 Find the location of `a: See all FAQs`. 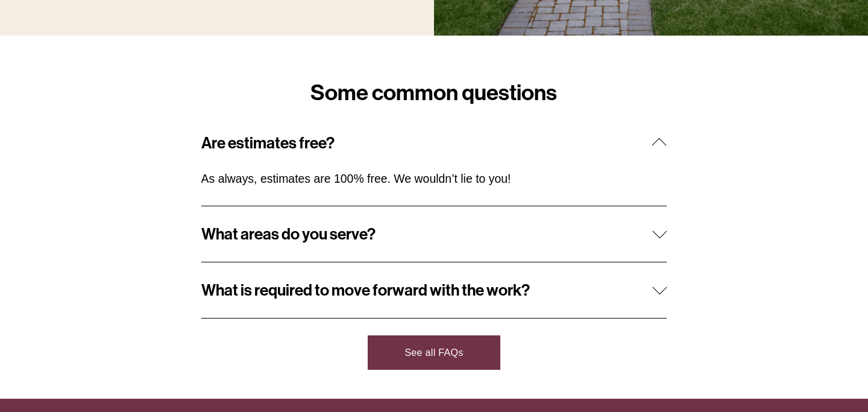

a: See all FAQs is located at coordinates (434, 352).